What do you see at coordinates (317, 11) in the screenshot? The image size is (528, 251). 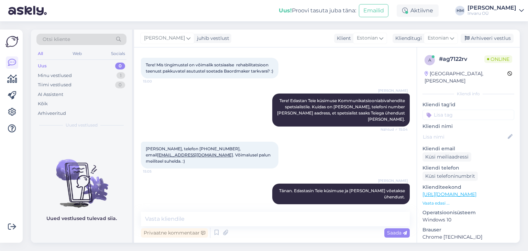 I see `div: Proovi tasuta juba täna:` at bounding box center [317, 11].